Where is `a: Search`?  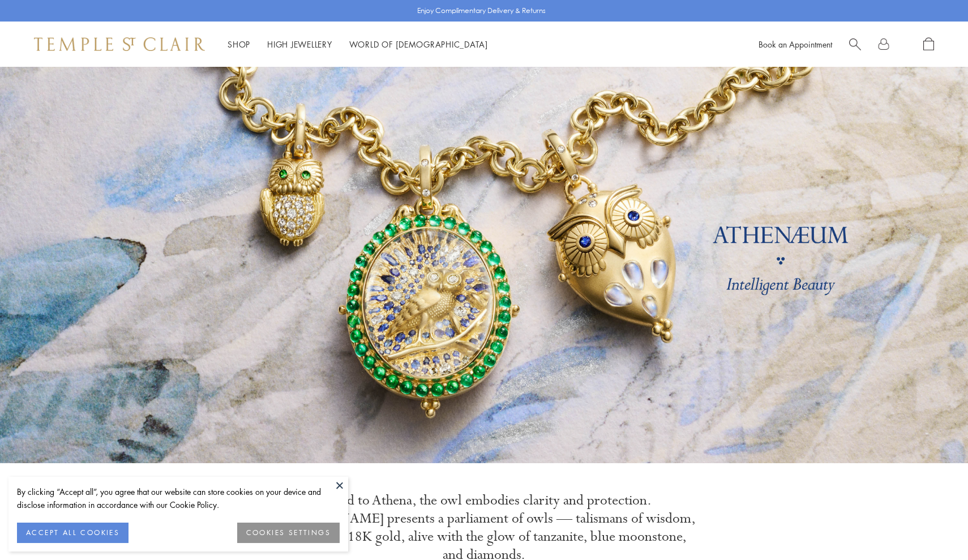 a: Search is located at coordinates (855, 44).